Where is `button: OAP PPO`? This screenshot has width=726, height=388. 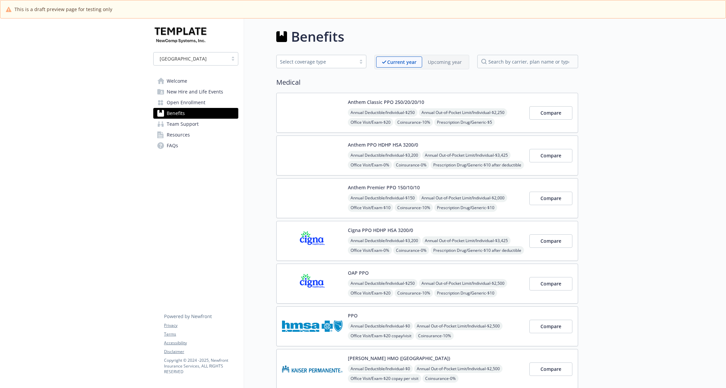 button: OAP PPO is located at coordinates (358, 273).